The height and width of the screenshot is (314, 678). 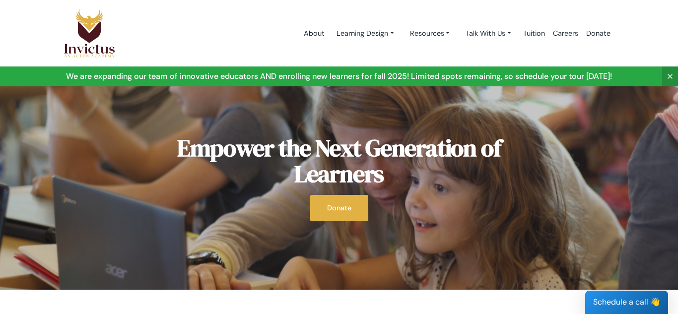 I want to click on a: Talk With Us, so click(x=489, y=33).